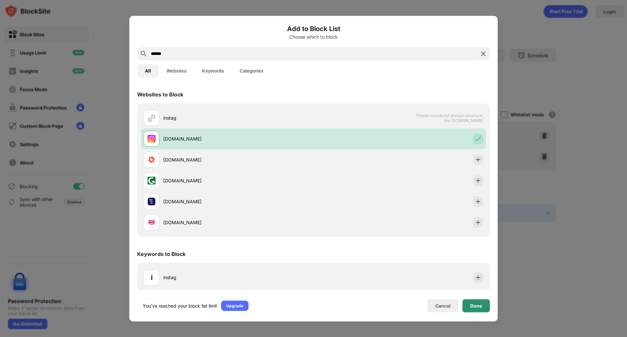  I want to click on img: search-close, so click(484, 54).